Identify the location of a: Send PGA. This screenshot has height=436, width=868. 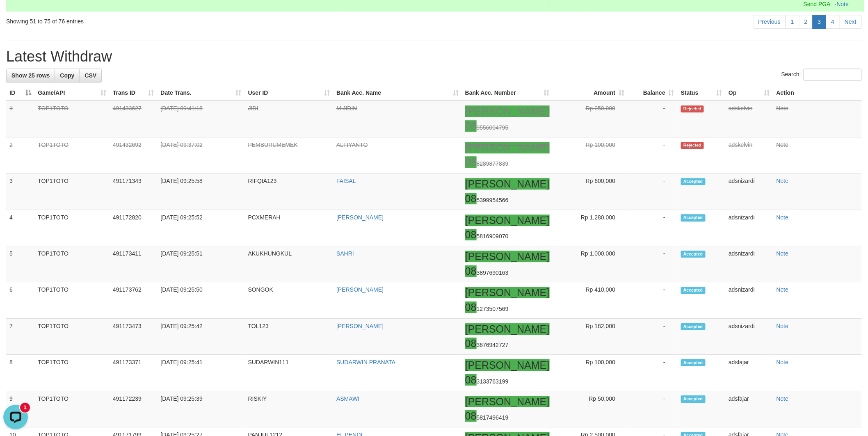
(817, 4).